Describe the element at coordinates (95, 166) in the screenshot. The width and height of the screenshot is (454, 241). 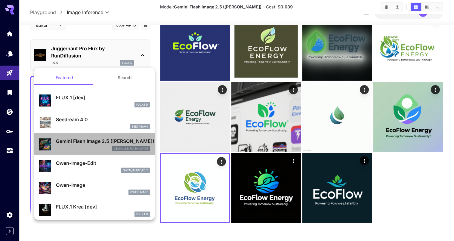
I see `div: Qwen-Image-Editqwen_image_edit` at that location.